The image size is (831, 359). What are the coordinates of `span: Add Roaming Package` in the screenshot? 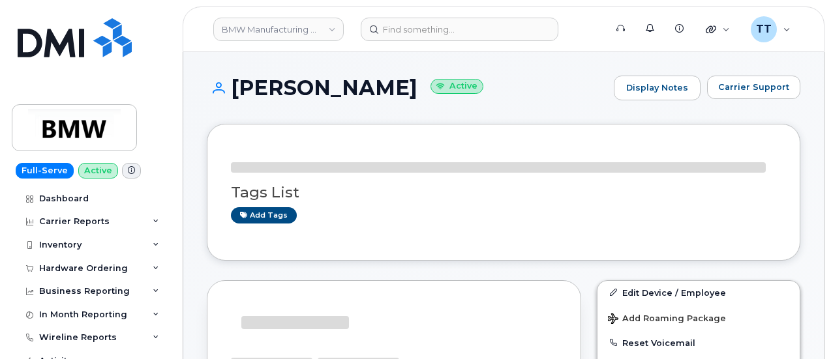 It's located at (666, 320).